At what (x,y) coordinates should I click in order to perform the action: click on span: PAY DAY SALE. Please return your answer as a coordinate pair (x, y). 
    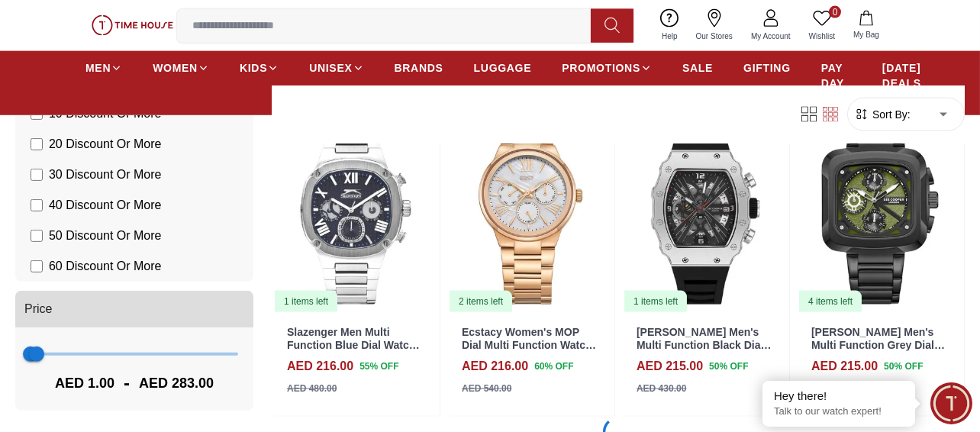
    Looking at the image, I should click on (837, 83).